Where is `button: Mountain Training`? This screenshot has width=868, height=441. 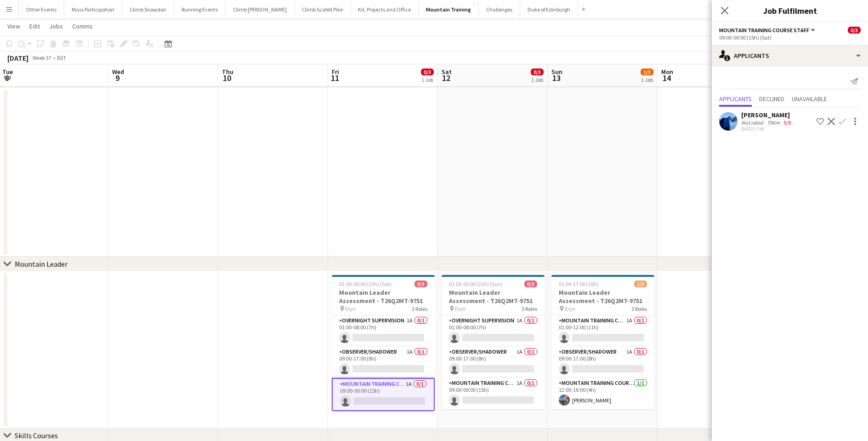
button: Mountain Training is located at coordinates (448, 9).